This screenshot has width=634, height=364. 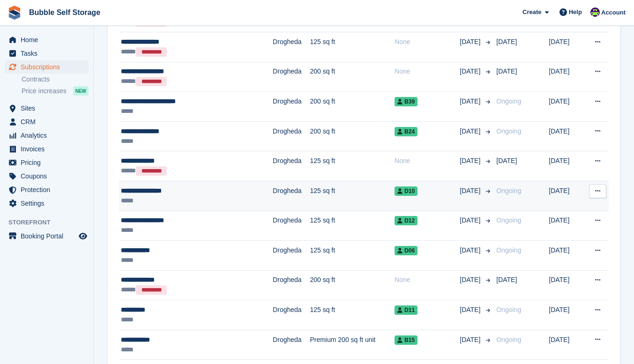 What do you see at coordinates (49, 67) in the screenshot?
I see `span: Subscriptions` at bounding box center [49, 67].